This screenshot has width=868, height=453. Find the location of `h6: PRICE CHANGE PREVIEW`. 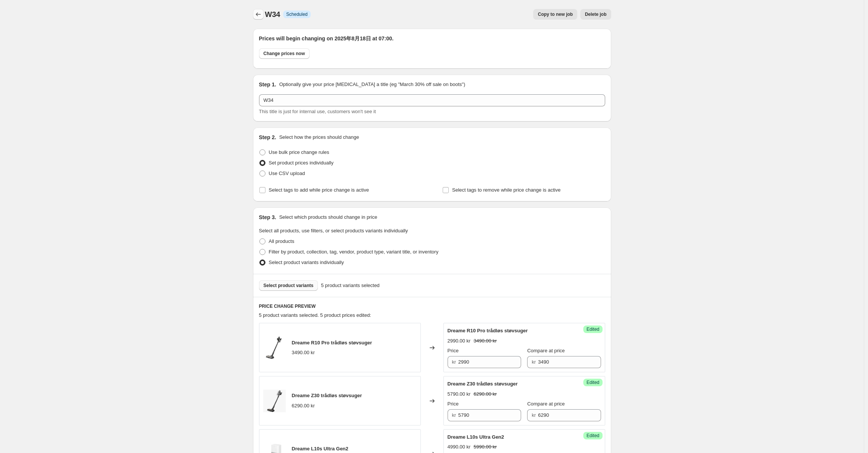

h6: PRICE CHANGE PREVIEW is located at coordinates (432, 306).